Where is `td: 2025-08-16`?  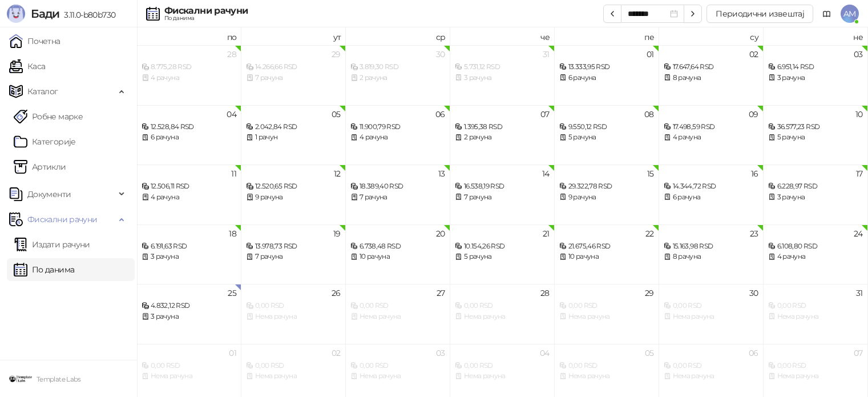 td: 2025-08-16 is located at coordinates (711, 194).